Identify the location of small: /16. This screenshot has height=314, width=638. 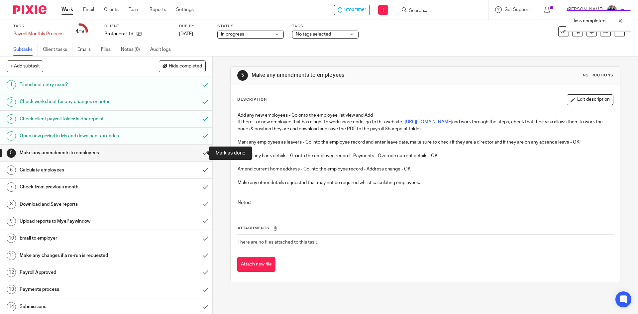
(81, 32).